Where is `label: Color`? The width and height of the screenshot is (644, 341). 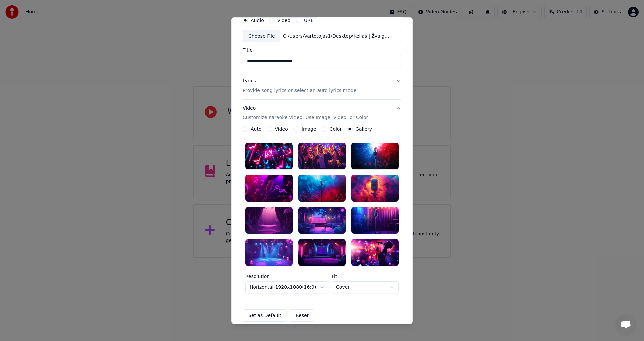
label: Color is located at coordinates (336, 129).